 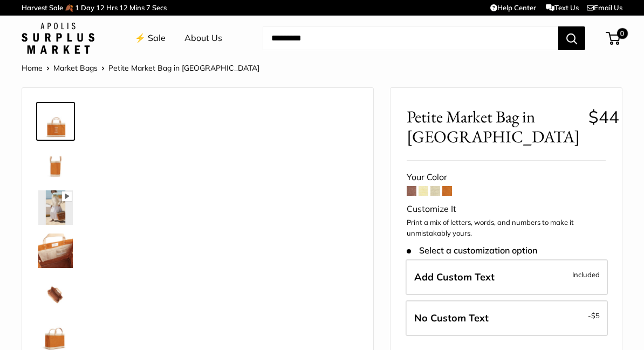 I want to click on span: 7, so click(x=148, y=8).